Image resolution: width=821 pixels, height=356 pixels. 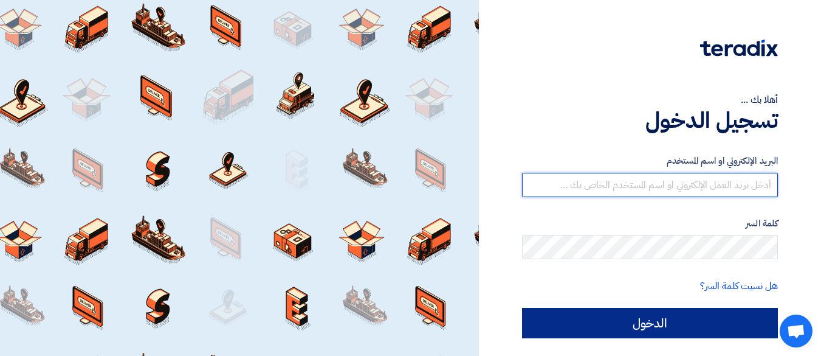 What do you see at coordinates (739, 48) in the screenshot?
I see `img: Teradix logo` at bounding box center [739, 48].